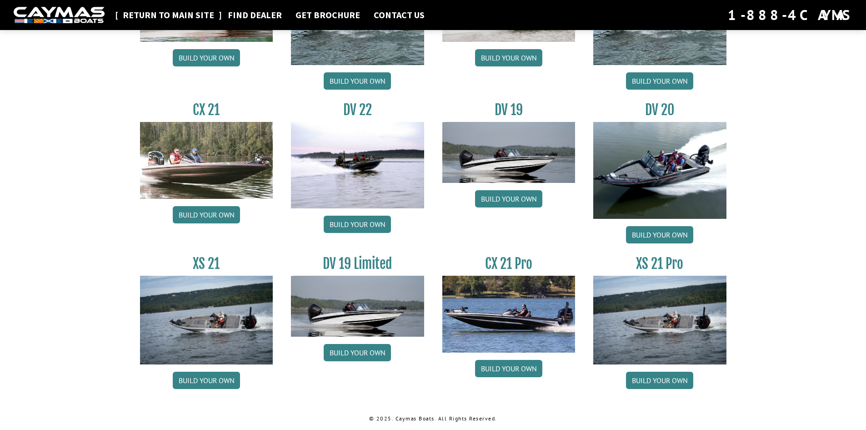 The image size is (866, 430). Describe the element at coordinates (433, 418) in the screenshot. I see `p: © 2025. Caymas Boats. All Rights Reserved.` at that location.